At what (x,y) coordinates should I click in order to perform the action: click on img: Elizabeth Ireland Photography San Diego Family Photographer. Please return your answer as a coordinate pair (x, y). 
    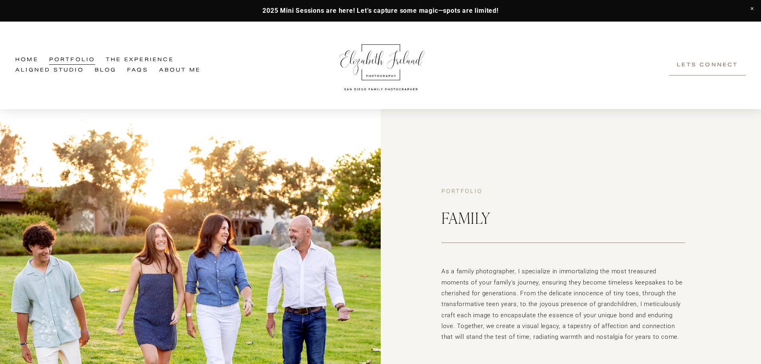
    Looking at the image, I should click on (381, 65).